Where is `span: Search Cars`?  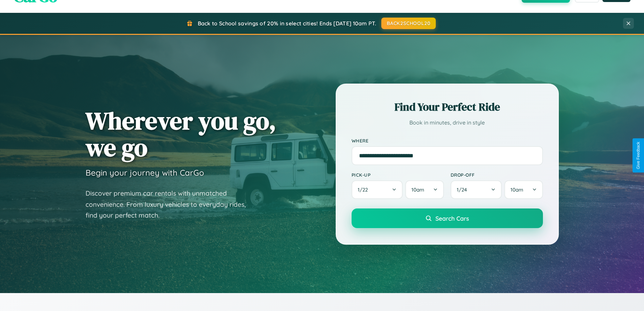 span: Search Cars is located at coordinates (452, 218).